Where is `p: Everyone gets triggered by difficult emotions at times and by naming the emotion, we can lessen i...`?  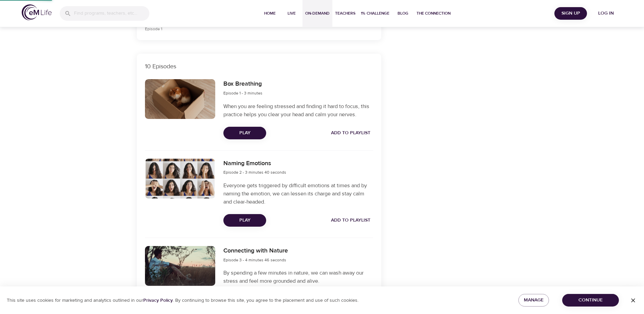
p: Everyone gets triggered by difficult emotions at times and by naming the emotion, we can lessen i... is located at coordinates (298, 193).